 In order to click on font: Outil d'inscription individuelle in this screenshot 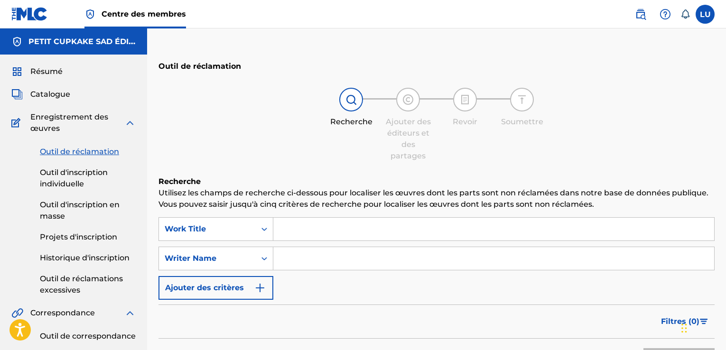, I will do `click(74, 178)`.